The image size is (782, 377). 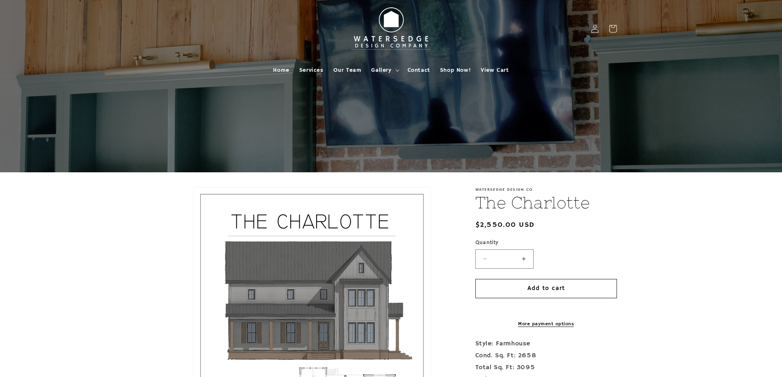 I want to click on button: Add to cart, so click(x=546, y=289).